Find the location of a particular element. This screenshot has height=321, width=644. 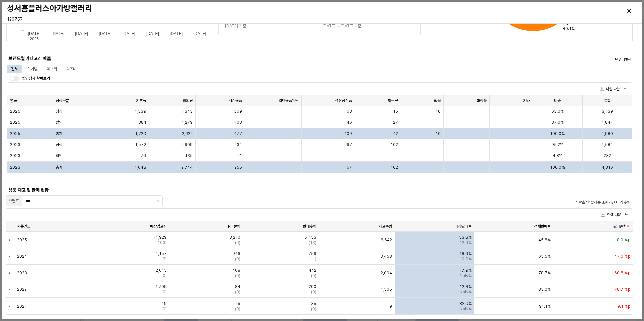

span: 비중 is located at coordinates (557, 101).